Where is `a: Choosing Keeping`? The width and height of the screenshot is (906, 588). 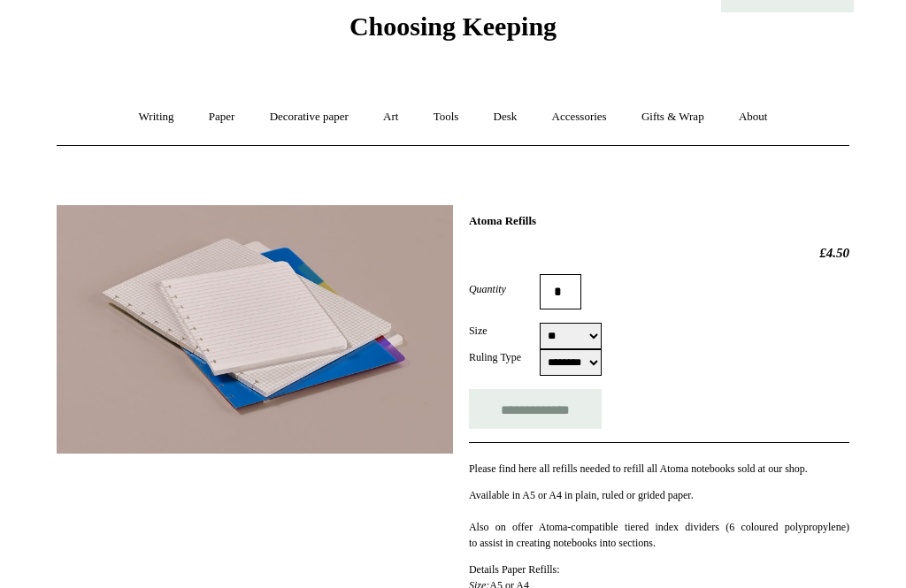 a: Choosing Keeping is located at coordinates (453, 33).